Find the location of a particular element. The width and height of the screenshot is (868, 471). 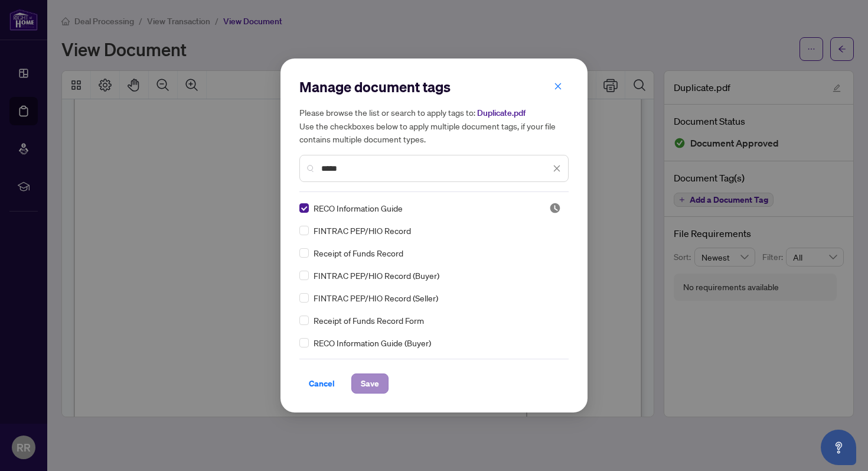

h5: Please browse the list or search to apply tags to: Use the checkboxes below to apply multiple doc... is located at coordinates (434, 126).